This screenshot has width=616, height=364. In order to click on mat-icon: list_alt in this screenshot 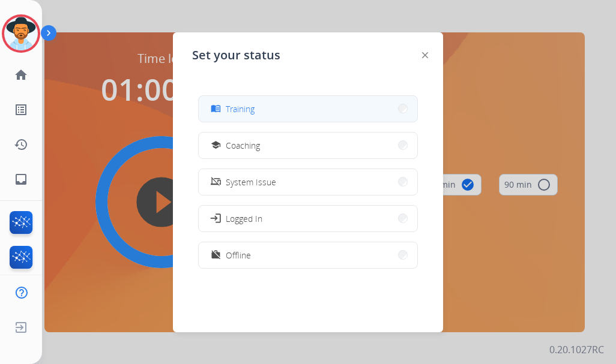, I will do `click(21, 110)`.